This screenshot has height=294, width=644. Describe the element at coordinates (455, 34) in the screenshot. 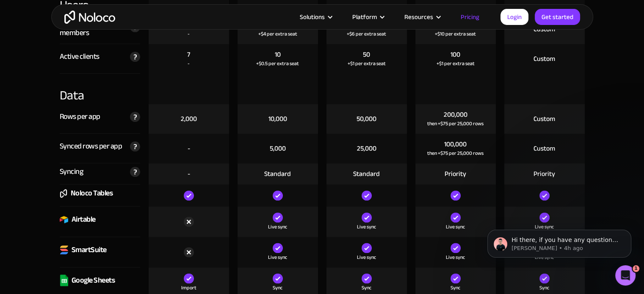

I see `div: +$10 per extra seat` at that location.